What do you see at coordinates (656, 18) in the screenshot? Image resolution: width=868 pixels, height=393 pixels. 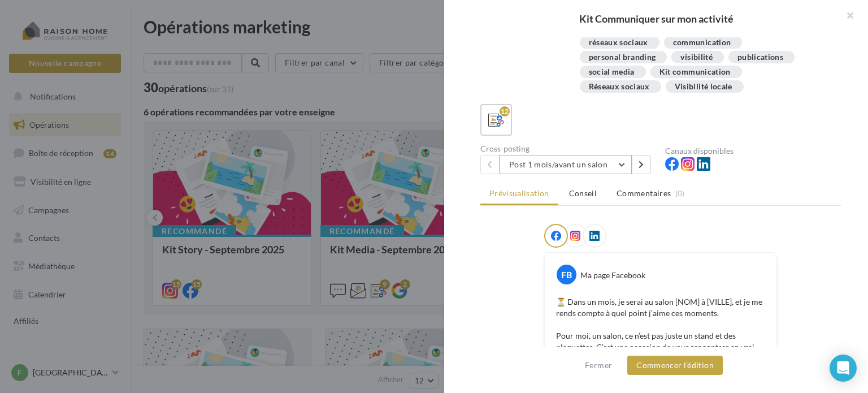 I see `div: Kit Communiquer sur mon activité` at bounding box center [656, 18].